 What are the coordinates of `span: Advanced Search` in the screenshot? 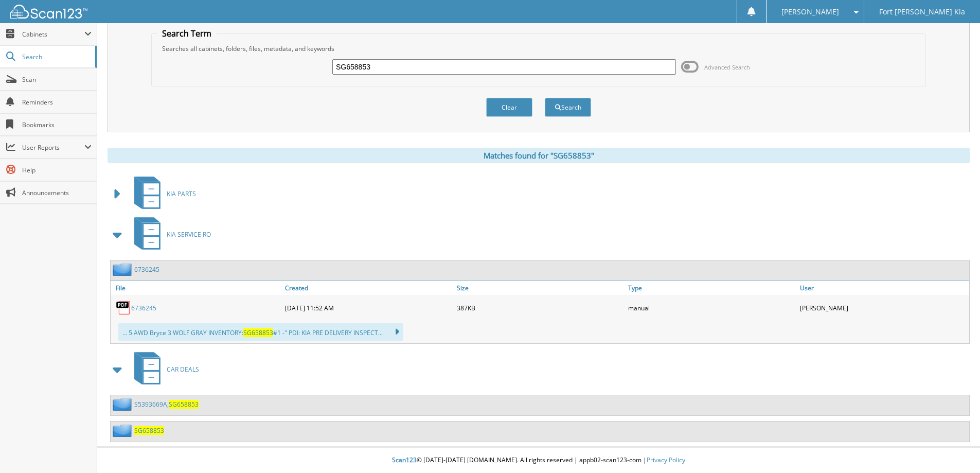 It's located at (727, 67).